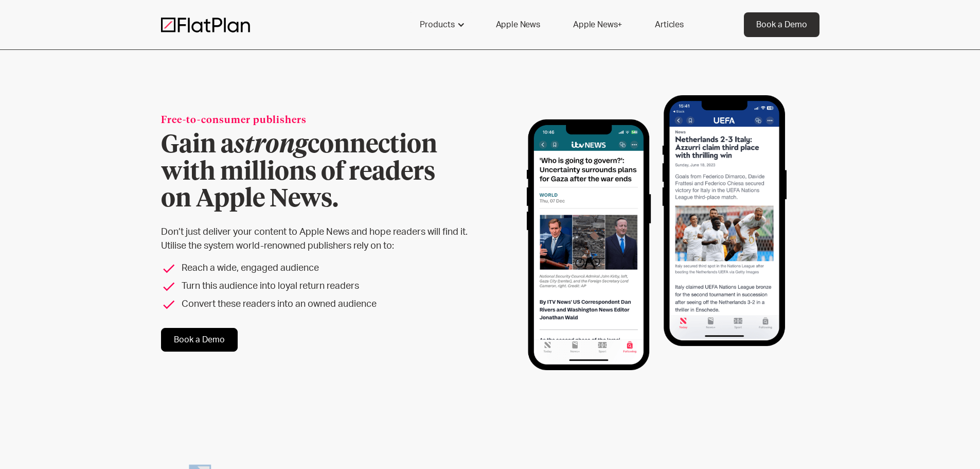 The width and height of the screenshot is (980, 469). I want to click on a: Articles, so click(669, 25).